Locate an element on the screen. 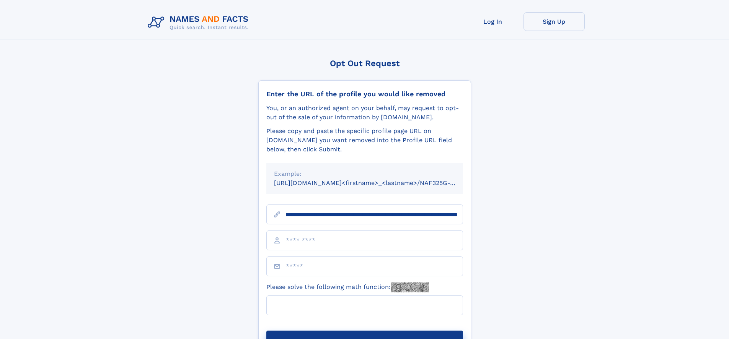 This screenshot has width=729, height=339. label: Please solve the following math function: is located at coordinates (347, 288).